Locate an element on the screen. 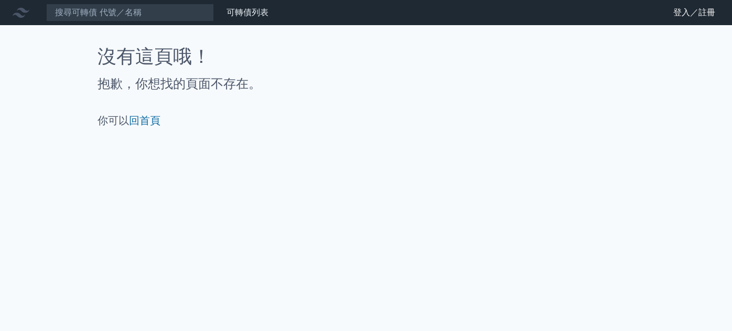  h2: 抱歉，你想找的頁面不存在。 is located at coordinates (366, 84).